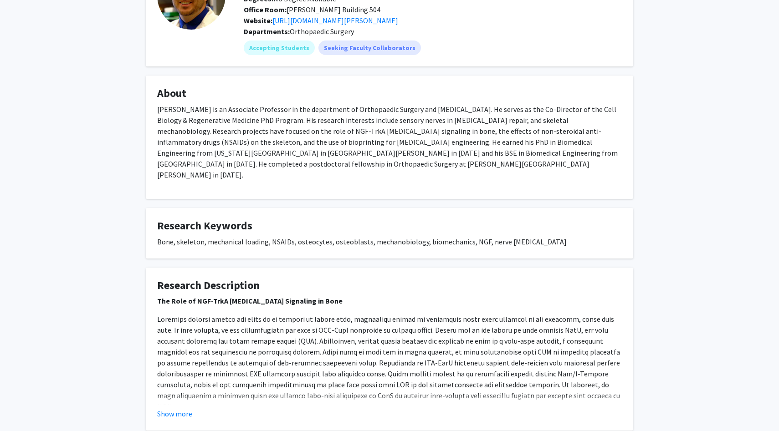 This screenshot has width=779, height=431. What do you see at coordinates (389, 242) in the screenshot?
I see `div: Bone, skeleton, mechanical loading, NSAIDs, osteocytes, osteoblasts, mechanobiology, biomechanics...` at bounding box center [389, 242].